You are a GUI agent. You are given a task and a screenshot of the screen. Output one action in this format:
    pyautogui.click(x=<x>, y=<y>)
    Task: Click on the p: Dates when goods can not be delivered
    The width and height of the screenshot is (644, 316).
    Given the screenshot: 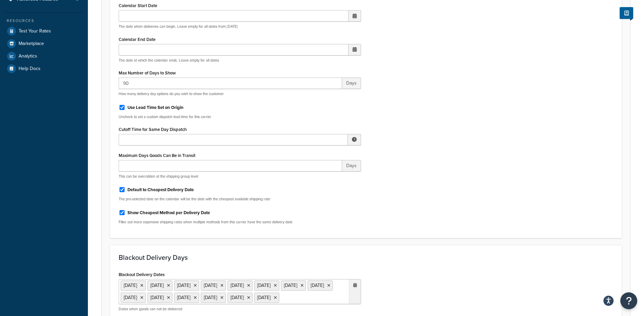 What is the action you would take?
    pyautogui.click(x=240, y=310)
    